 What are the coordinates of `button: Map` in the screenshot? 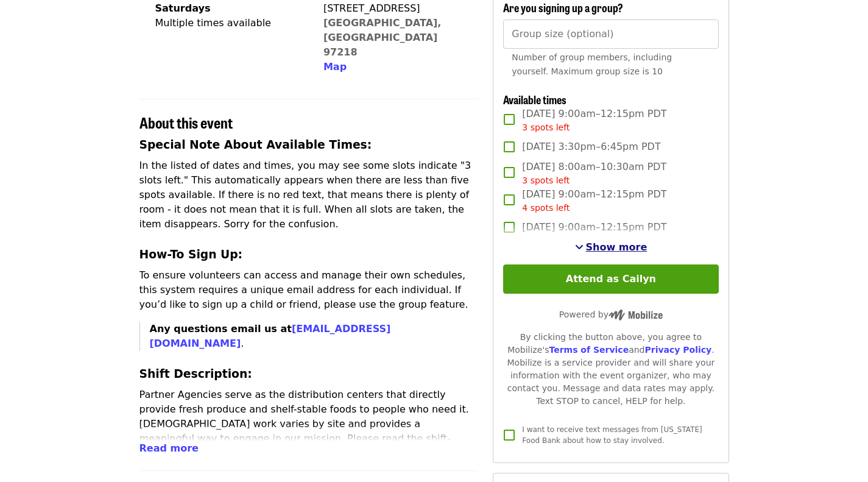 It's located at (335, 67).